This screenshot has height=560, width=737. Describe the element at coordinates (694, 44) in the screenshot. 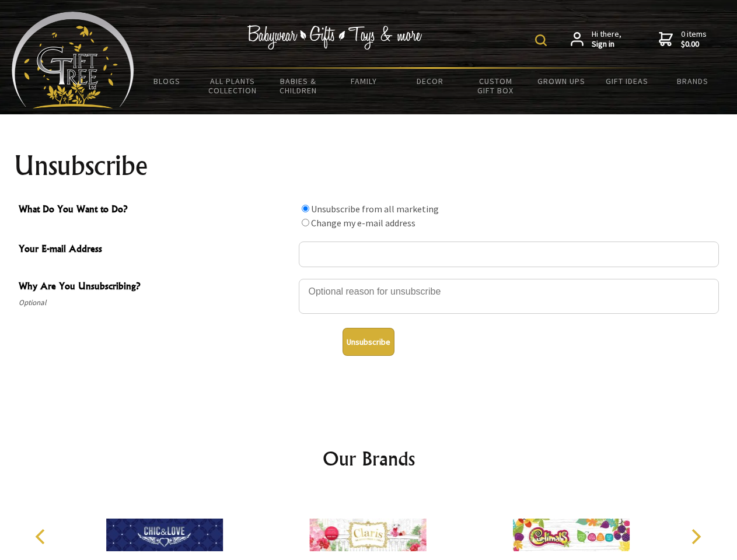

I see `strong: $0.00` at that location.